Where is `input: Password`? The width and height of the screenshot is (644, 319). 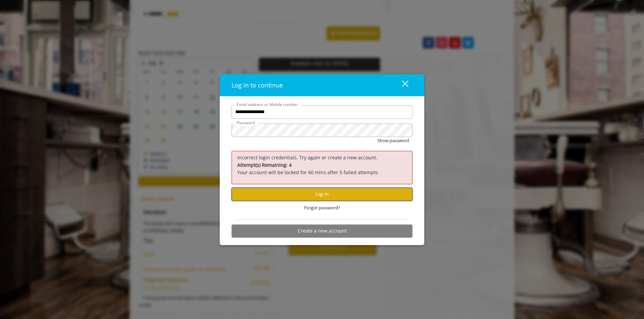 input: Password is located at coordinates (322, 130).